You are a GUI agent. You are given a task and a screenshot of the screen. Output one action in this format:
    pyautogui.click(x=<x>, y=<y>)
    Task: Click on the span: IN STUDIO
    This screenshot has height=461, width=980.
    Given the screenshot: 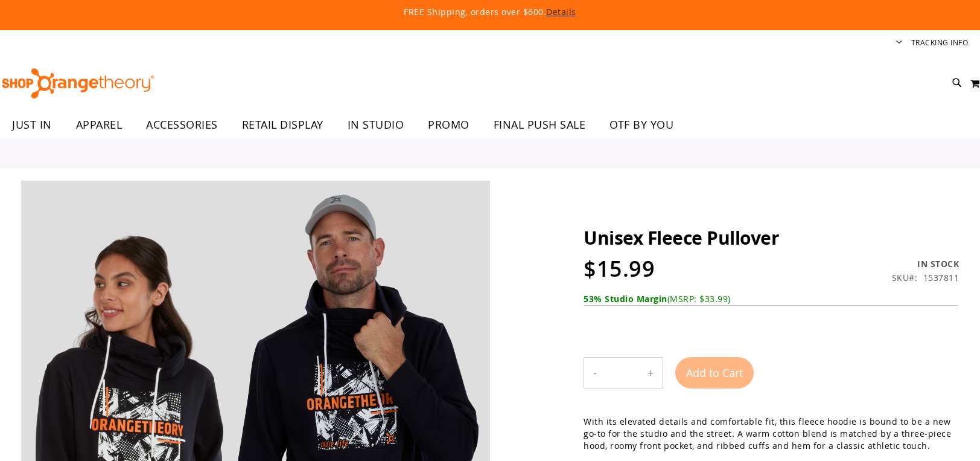 What is the action you would take?
    pyautogui.click(x=376, y=125)
    